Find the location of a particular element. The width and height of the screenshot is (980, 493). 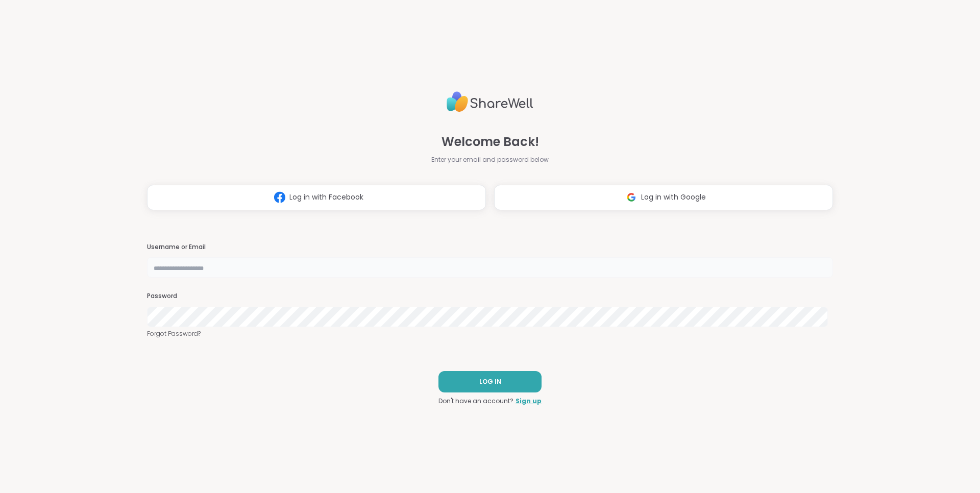

span: Log in with Facebook is located at coordinates (326, 197).